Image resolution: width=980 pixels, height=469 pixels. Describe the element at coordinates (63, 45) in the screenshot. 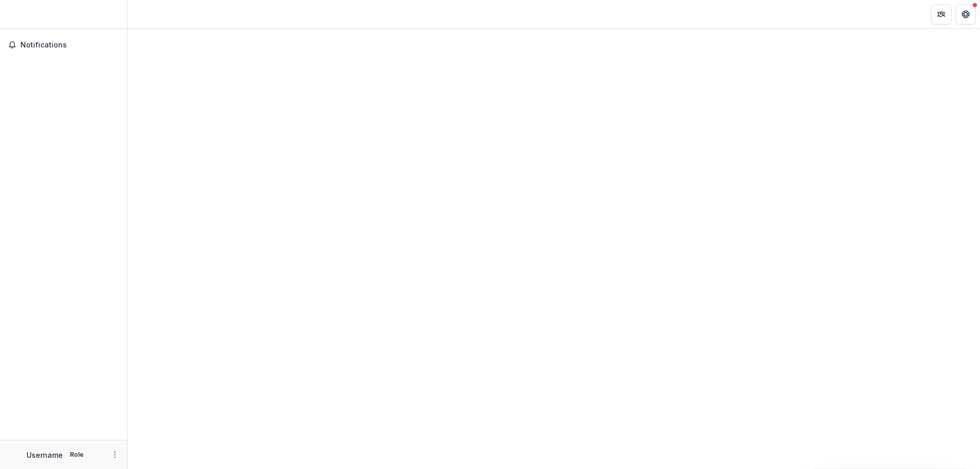

I see `button: Notifications` at that location.